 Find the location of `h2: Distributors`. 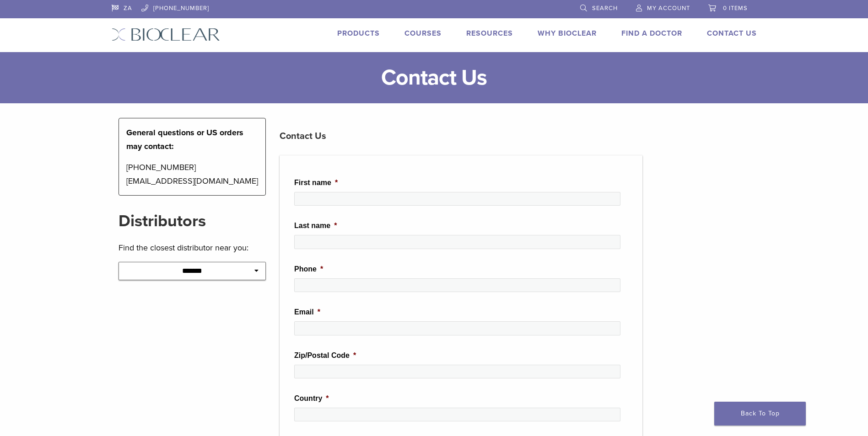

h2: Distributors is located at coordinates (192, 221).